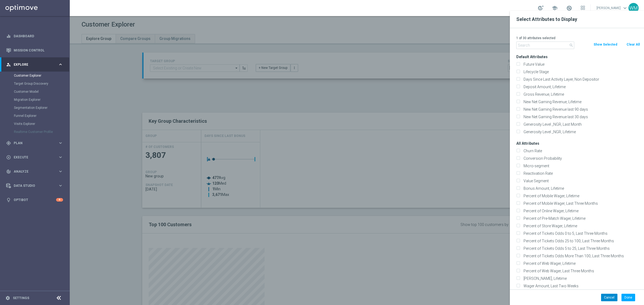 This screenshot has width=644, height=305. Describe the element at coordinates (581, 109) in the screenshot. I see `label: New Net Gaming Revenue last 90 days` at that location.